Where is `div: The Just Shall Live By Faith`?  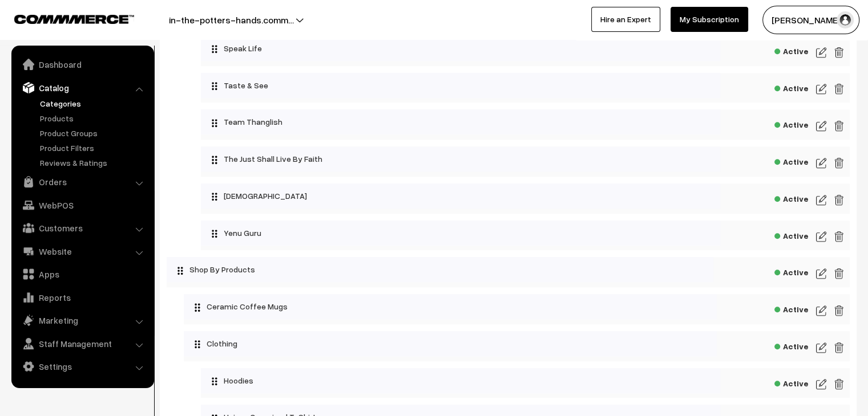
div: The Just Shall Live By Faith is located at coordinates (460, 159).